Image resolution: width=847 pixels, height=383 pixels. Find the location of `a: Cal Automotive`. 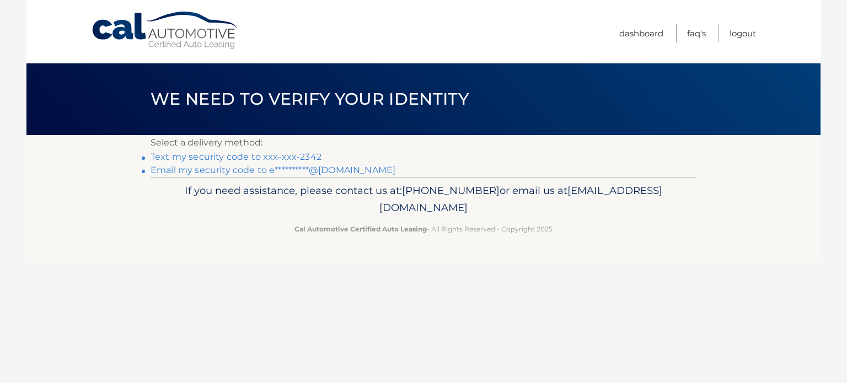

a: Cal Automotive is located at coordinates (165, 30).